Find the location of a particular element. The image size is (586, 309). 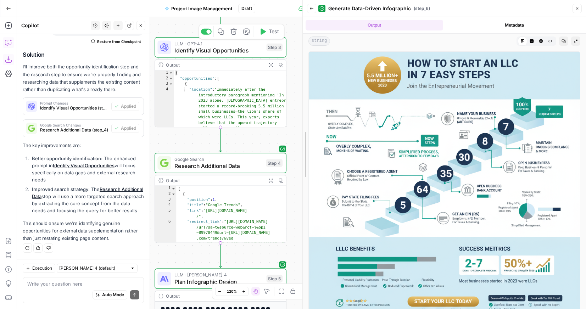

h2: Solution is located at coordinates (83, 55).